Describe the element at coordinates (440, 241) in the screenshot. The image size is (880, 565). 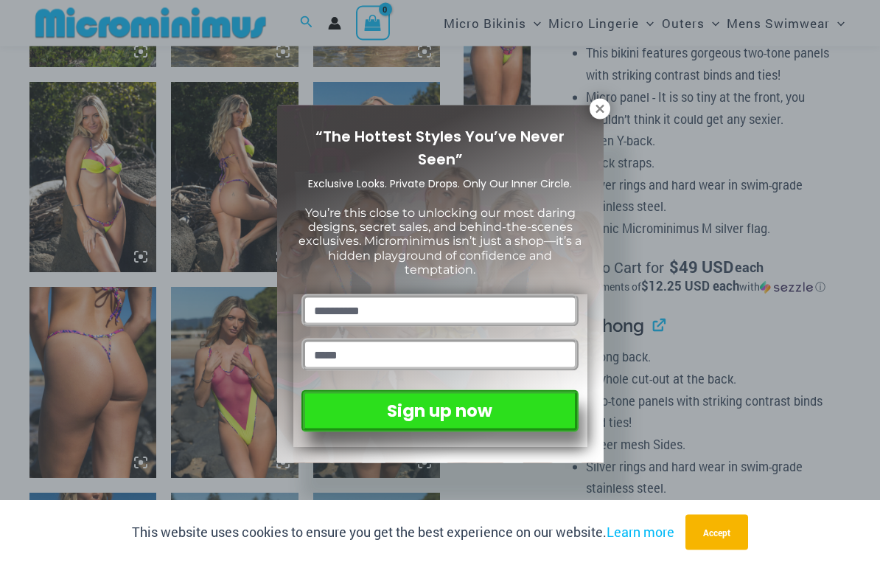
I see `span: You’re this close to unlocking our most daring designs, secret sales, and behind-the-scenes exclu...` at that location.